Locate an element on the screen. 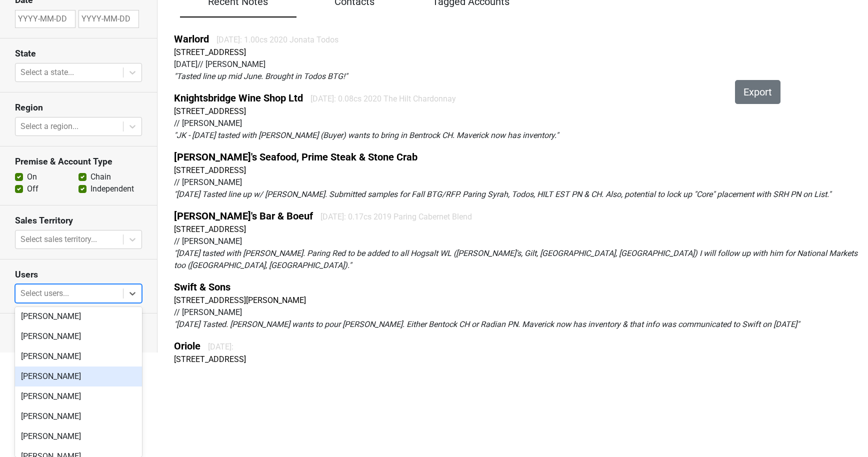 The image size is (868, 457). a: Knightsbridge Wine Shop Ltd is located at coordinates (239, 98).